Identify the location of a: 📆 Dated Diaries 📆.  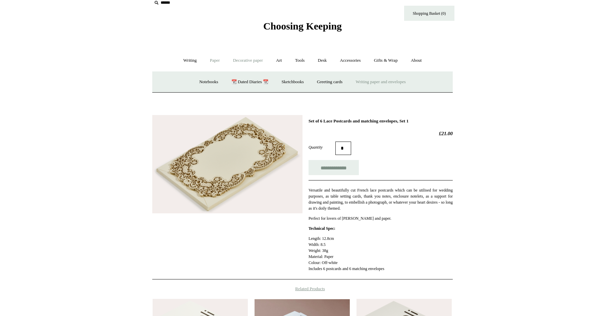
(250, 82).